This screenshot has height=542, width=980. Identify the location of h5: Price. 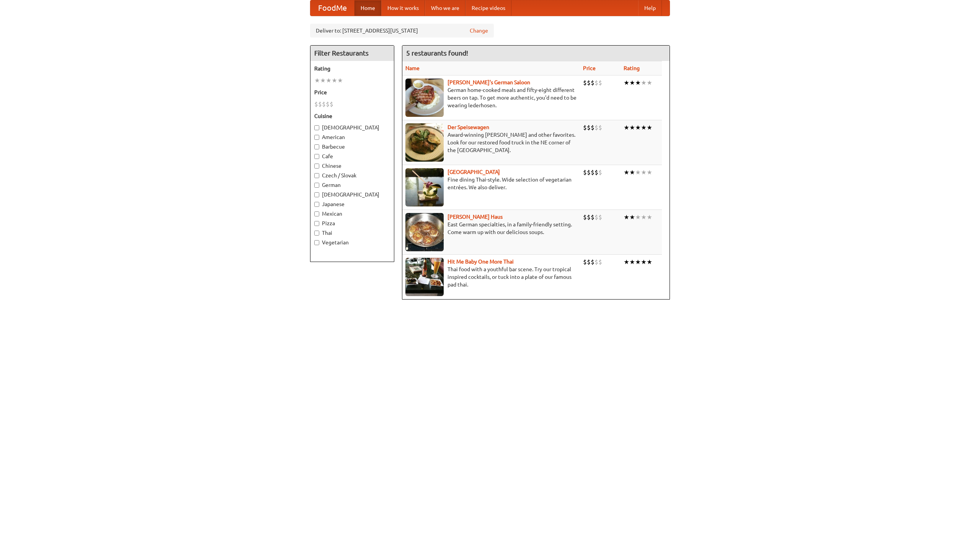
(352, 92).